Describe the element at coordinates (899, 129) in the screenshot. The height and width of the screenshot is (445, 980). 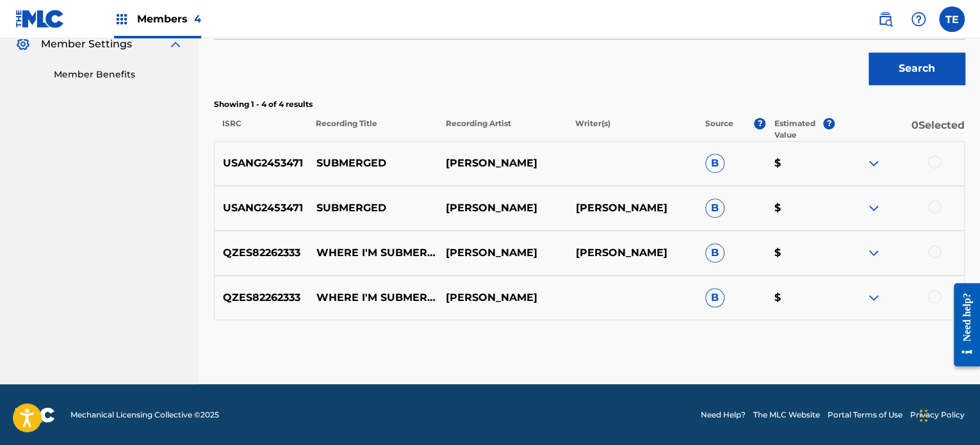
I see `p: 0 Selected` at that location.